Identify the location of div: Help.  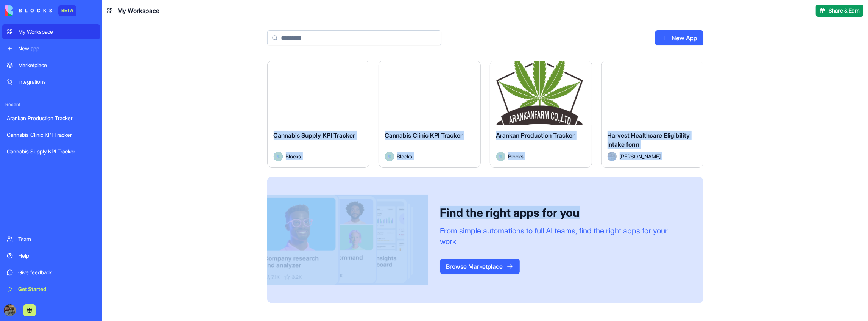
(57, 256).